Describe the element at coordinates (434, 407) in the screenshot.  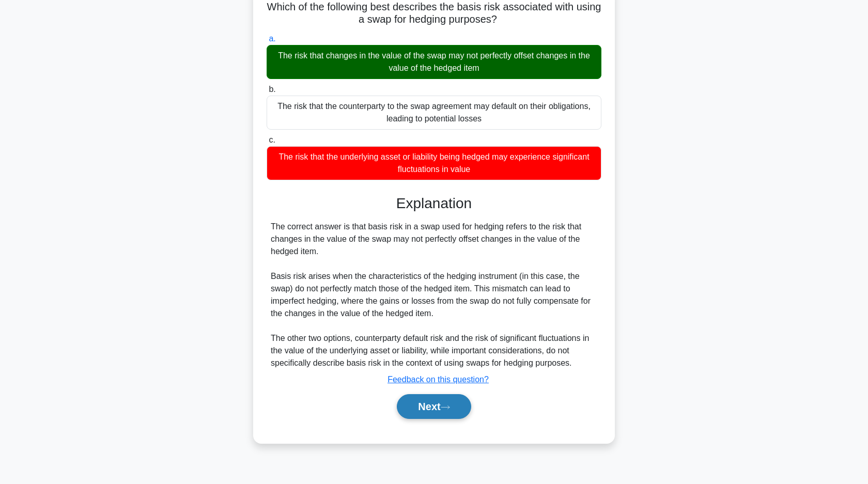
I see `button: Next` at that location.